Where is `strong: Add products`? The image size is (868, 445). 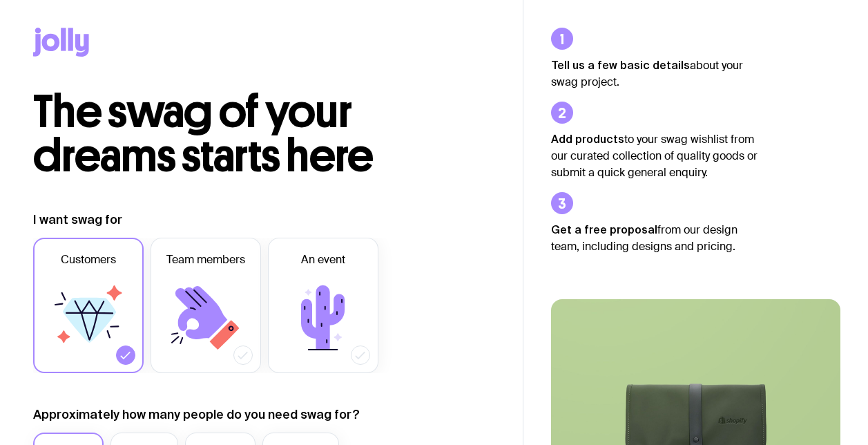
strong: Add products is located at coordinates (588, 138).